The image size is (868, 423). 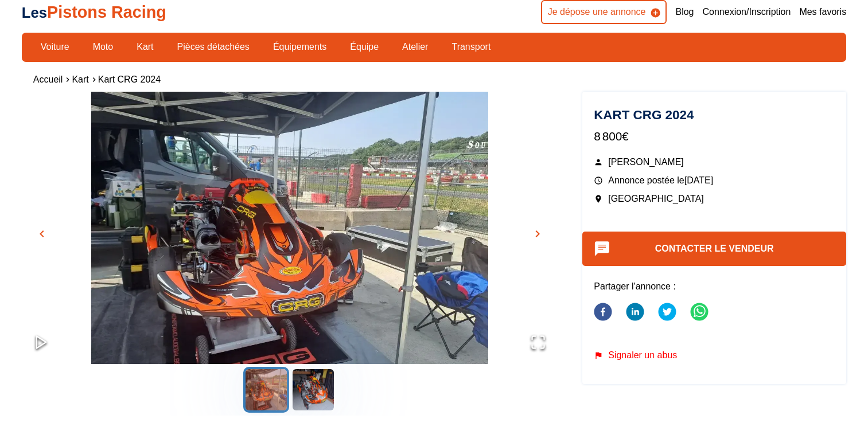 What do you see at coordinates (699, 313) in the screenshot?
I see `button: whatsapp` at bounding box center [699, 313].